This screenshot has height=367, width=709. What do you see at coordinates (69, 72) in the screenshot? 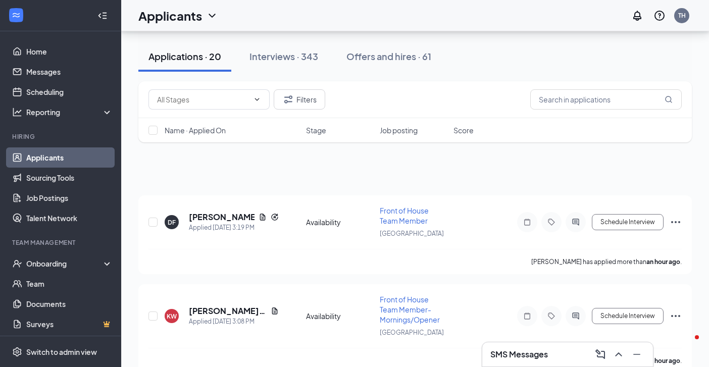
I see `a: Messages` at bounding box center [69, 72].